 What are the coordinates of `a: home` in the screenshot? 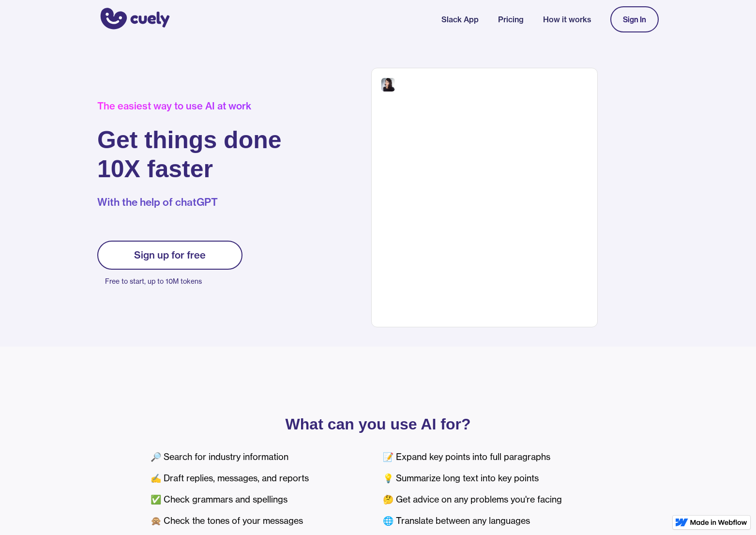 It's located at (134, 19).